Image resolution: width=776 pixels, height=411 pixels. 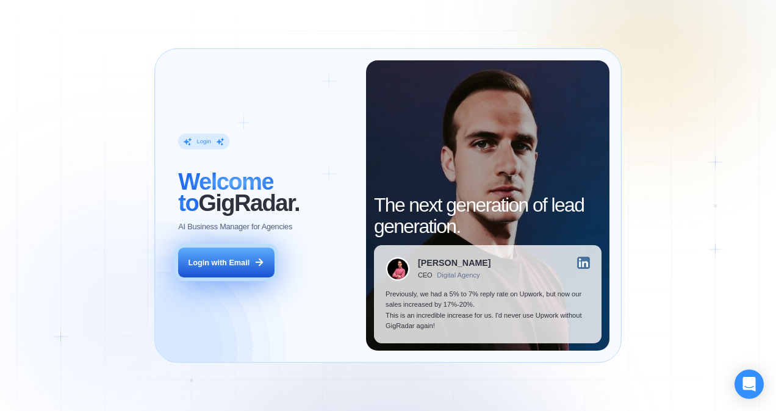 What do you see at coordinates (204, 141) in the screenshot?
I see `div: Login` at bounding box center [204, 141].